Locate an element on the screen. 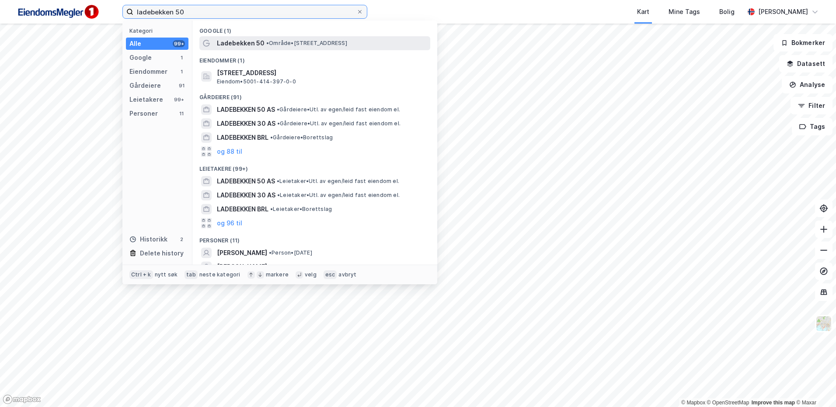 Image resolution: width=836 pixels, height=407 pixels. button: Bokmerker is located at coordinates (803, 43).